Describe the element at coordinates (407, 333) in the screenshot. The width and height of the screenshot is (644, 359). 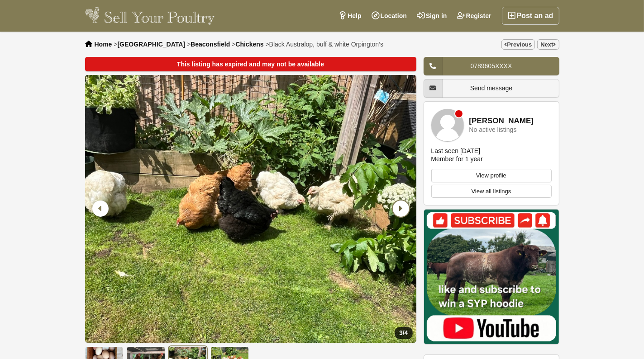
I see `span: 4` at that location.